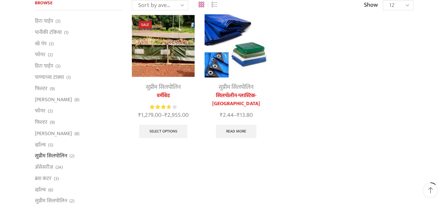 This screenshot has width=448, height=208. What do you see at coordinates (150, 115) in the screenshot?
I see `bdi: 1,279.00` at bounding box center [150, 115].